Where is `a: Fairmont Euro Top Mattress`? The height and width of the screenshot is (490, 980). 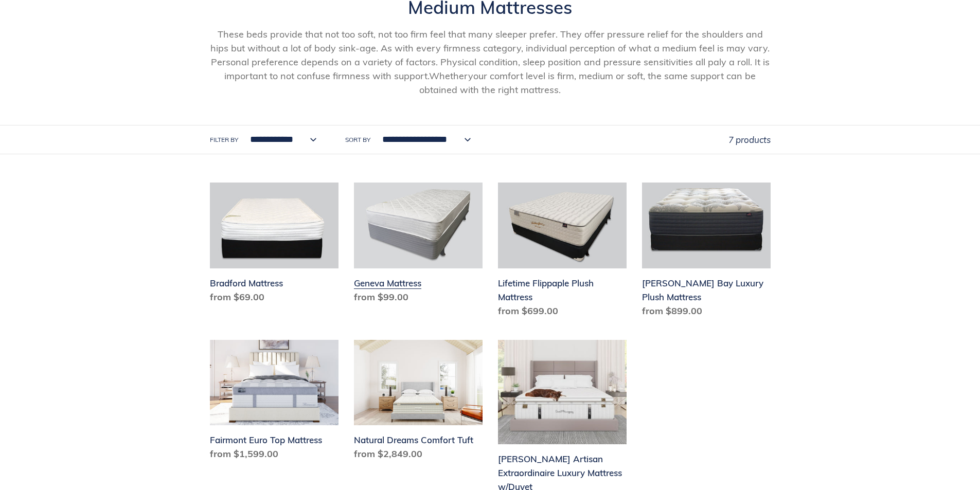 a: Fairmont Euro Top Mattress is located at coordinates (274, 403).